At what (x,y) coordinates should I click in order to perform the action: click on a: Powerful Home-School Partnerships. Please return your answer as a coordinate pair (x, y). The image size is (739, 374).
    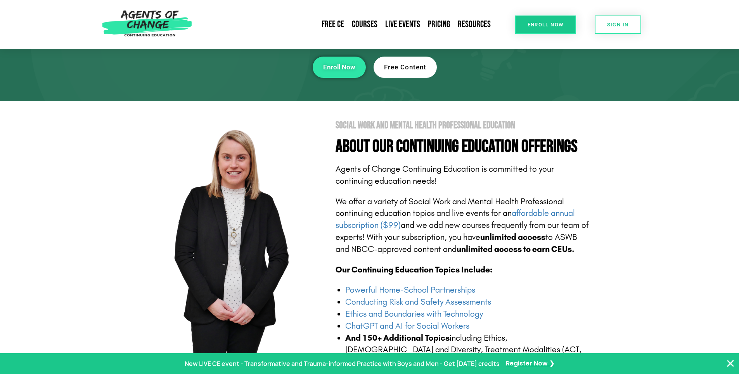
    Looking at the image, I should click on (410, 290).